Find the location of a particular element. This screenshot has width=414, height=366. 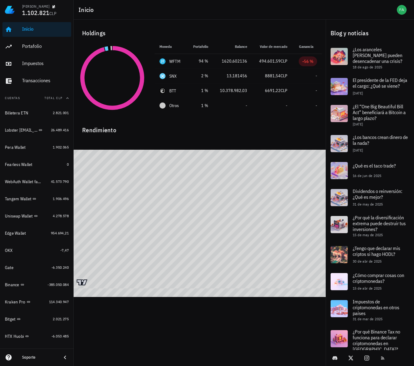

span: 1.102.821 is located at coordinates (36, 13).